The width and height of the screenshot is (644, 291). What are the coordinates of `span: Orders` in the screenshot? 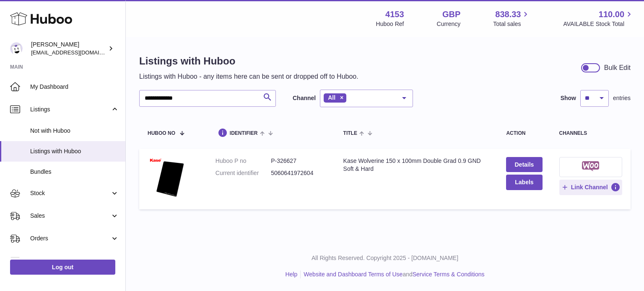 It's located at (70, 238).